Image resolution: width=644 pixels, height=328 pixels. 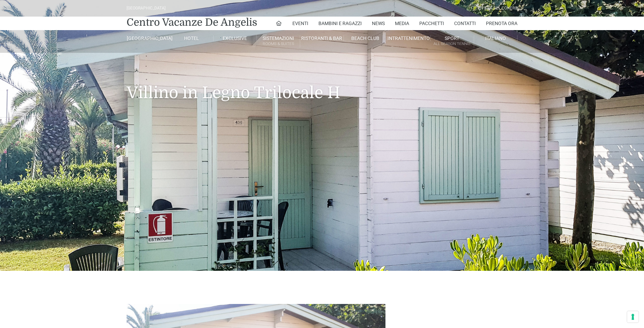 I want to click on a: SportAll Season Tennis, so click(x=452, y=41).